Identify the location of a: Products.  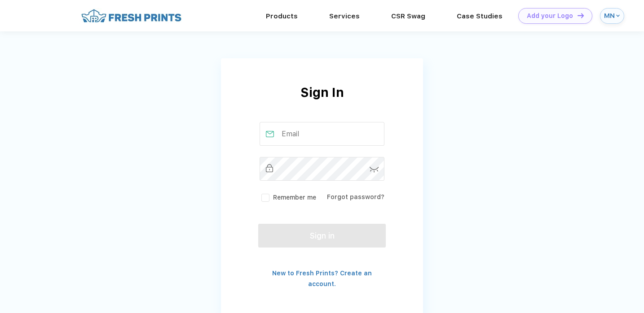
(282, 16).